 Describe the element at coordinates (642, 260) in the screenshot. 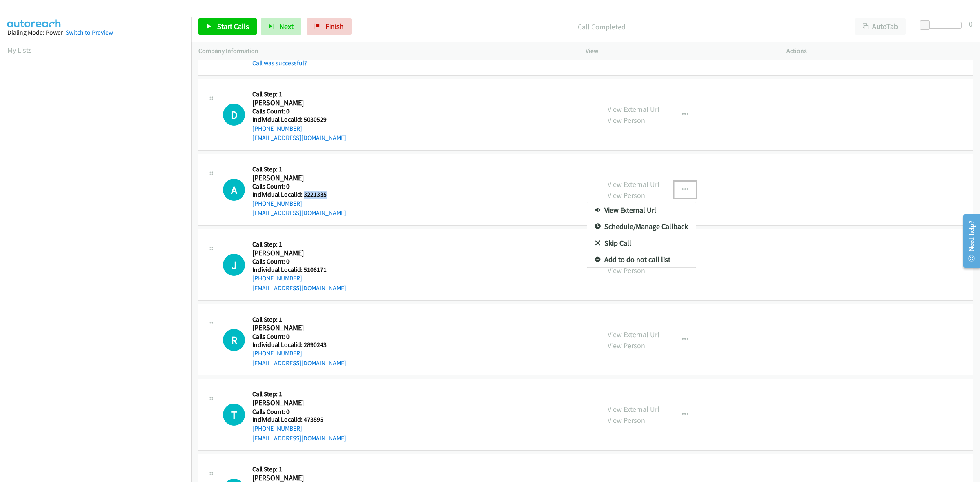

I see `a: Add to do not call list` at that location.